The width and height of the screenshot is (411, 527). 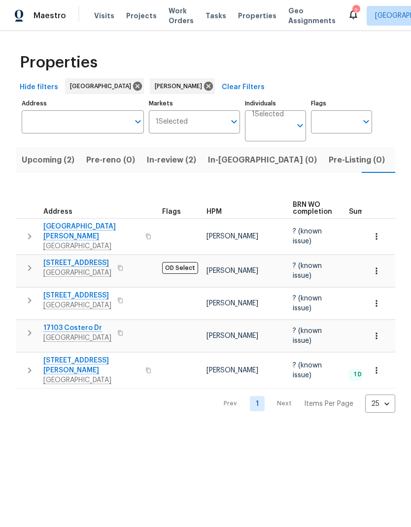 What do you see at coordinates (110, 160) in the screenshot?
I see `span: Pre-reno (0)` at bounding box center [110, 160].